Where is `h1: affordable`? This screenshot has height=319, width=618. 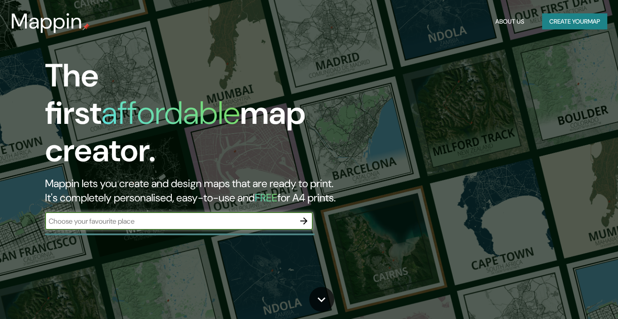 h1: affordable is located at coordinates (170, 113).